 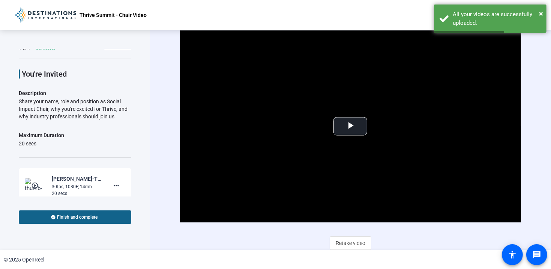 I want to click on mat-icon: accessibility, so click(x=513, y=254).